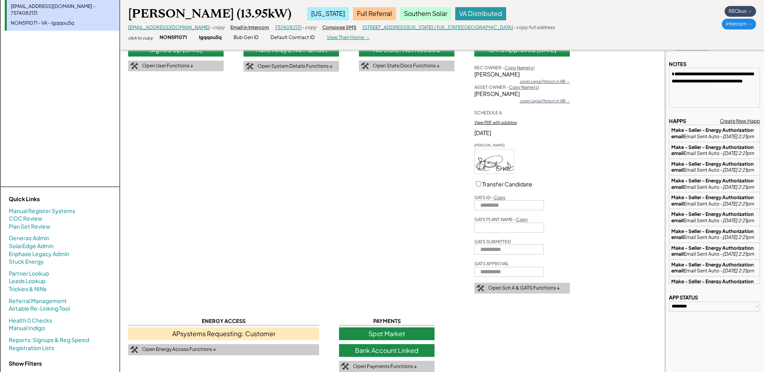 Image resolution: width=764 pixels, height=372 pixels. What do you see at coordinates (534, 27) in the screenshot?
I see `div: - copy full address` at bounding box center [534, 27].